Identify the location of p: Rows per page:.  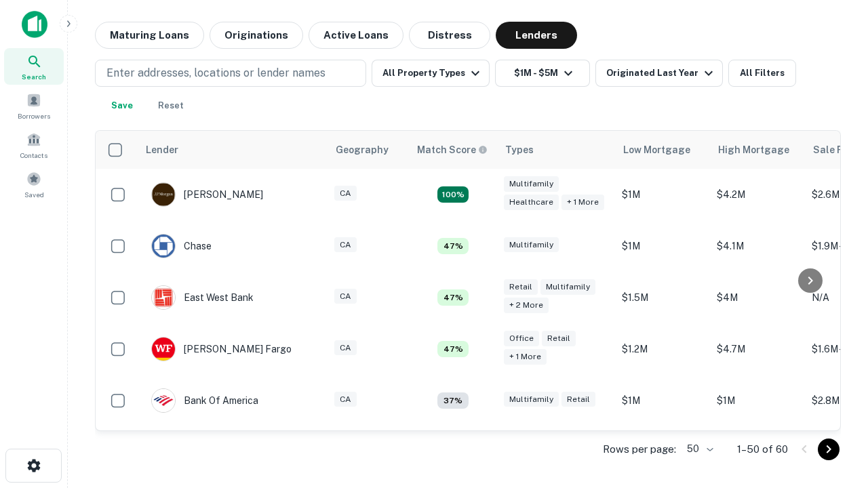
(640, 450).